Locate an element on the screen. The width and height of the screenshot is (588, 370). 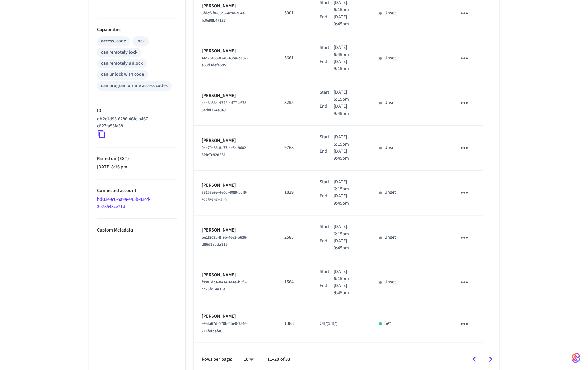
p: Connected account is located at coordinates (137, 190).